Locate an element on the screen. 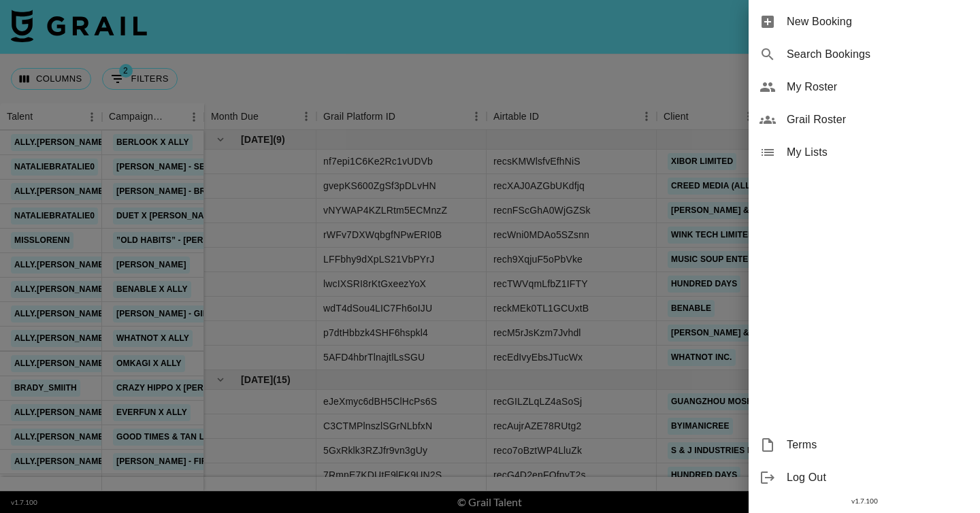 Image resolution: width=980 pixels, height=513 pixels. div: My Roster is located at coordinates (864, 87).